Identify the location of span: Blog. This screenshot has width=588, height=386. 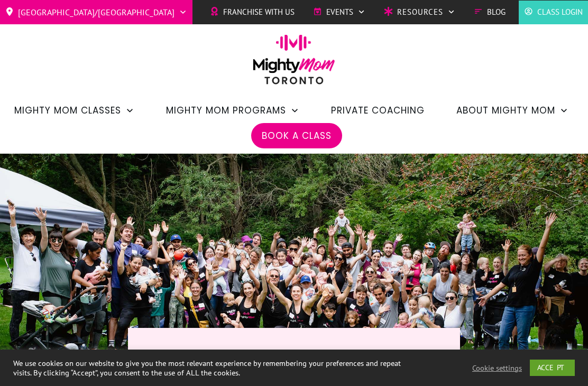
(496, 12).